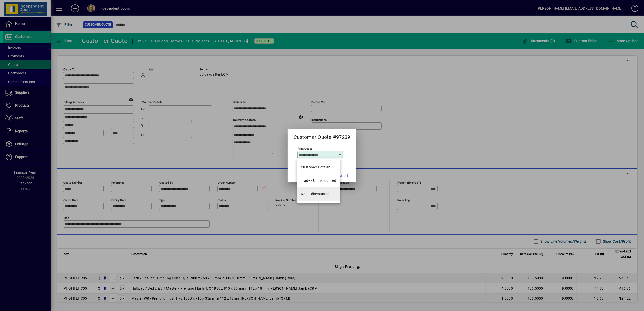 This screenshot has height=311, width=644. I want to click on mat-option: Trade - Undiscounted, so click(319, 180).